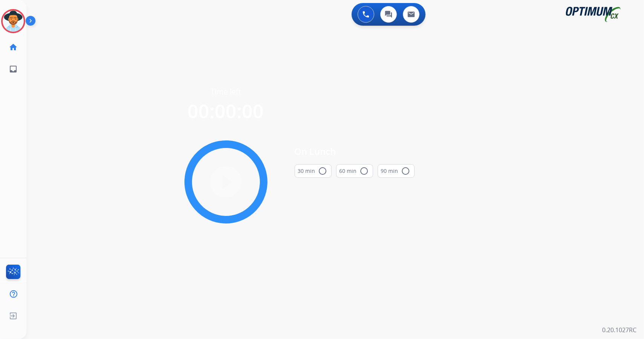  What do you see at coordinates (355, 151) in the screenshot?
I see `span: On Lunch` at bounding box center [355, 151].